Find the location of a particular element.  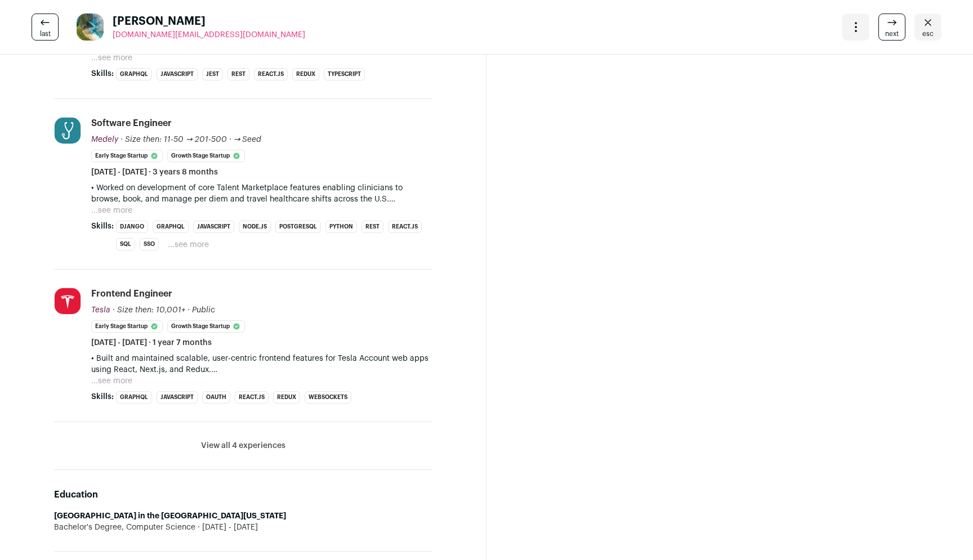

a: next is located at coordinates (892, 27).